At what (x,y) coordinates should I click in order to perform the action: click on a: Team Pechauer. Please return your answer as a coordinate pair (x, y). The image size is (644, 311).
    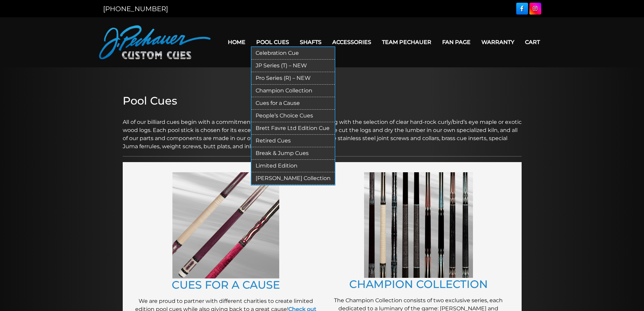
    Looking at the image, I should click on (407, 42).